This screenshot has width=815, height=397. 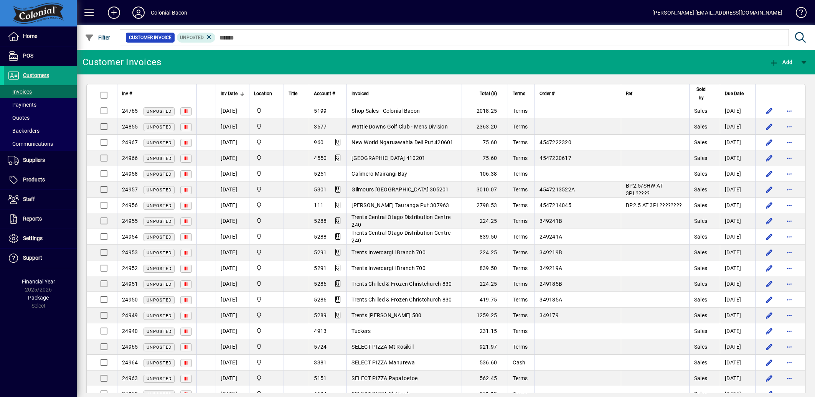 What do you see at coordinates (320, 127) in the screenshot?
I see `span: 3677` at bounding box center [320, 127].